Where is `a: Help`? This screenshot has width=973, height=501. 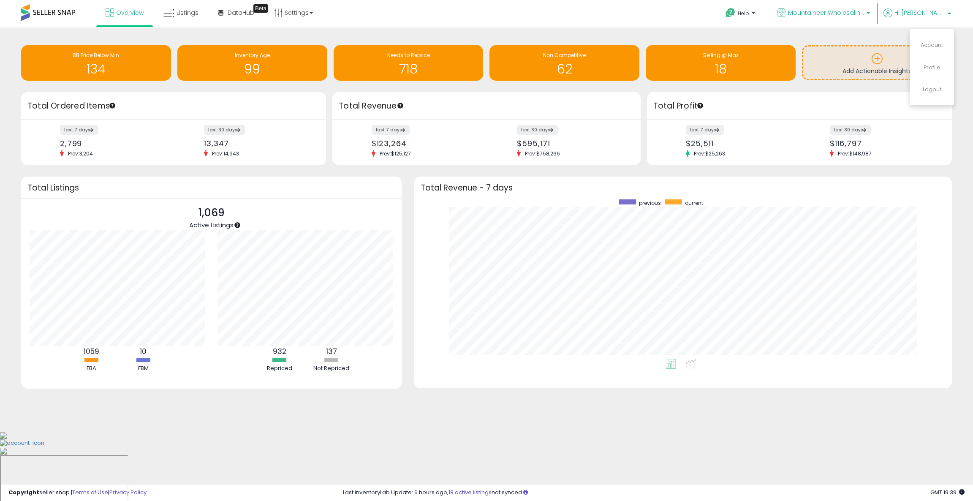
a: Help is located at coordinates (741, 14).